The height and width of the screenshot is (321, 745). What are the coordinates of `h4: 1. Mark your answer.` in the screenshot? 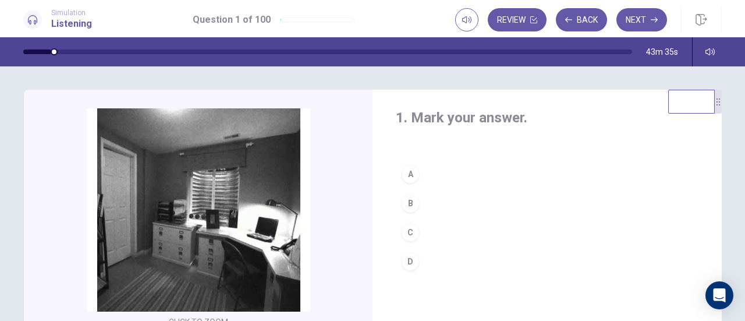 It's located at (547, 118).